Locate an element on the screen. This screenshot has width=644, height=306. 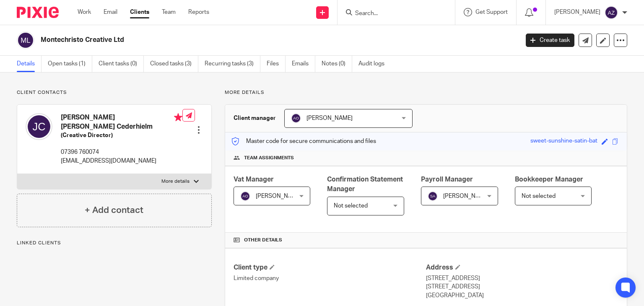
span: Other details is located at coordinates (263, 240).